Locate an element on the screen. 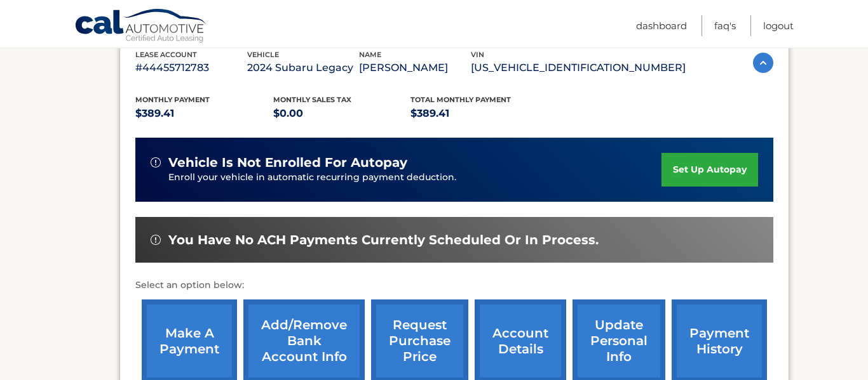 This screenshot has height=380, width=868. span: name is located at coordinates (370, 55).